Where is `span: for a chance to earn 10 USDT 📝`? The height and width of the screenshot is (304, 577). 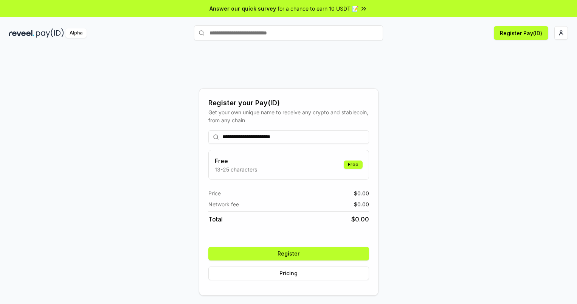 span: for a chance to earn 10 USDT 📝 is located at coordinates (318, 8).